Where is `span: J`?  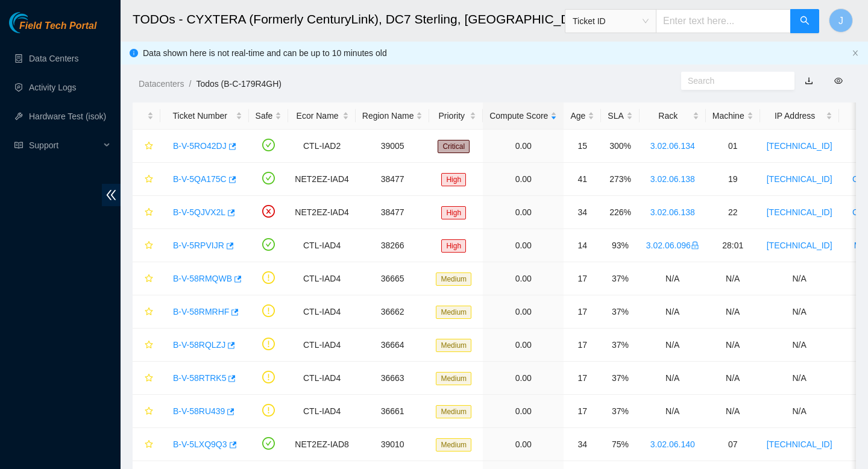 span: J is located at coordinates (841, 20).